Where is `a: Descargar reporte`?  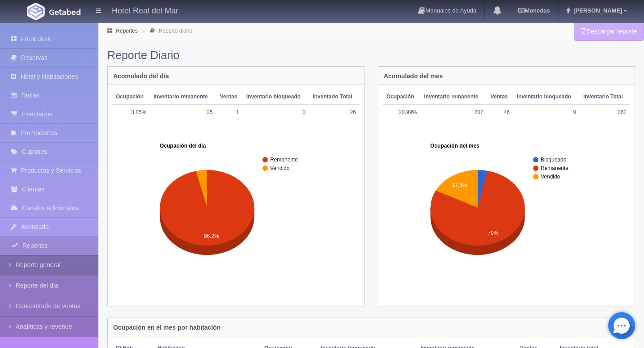
a: Descargar reporte is located at coordinates (609, 31).